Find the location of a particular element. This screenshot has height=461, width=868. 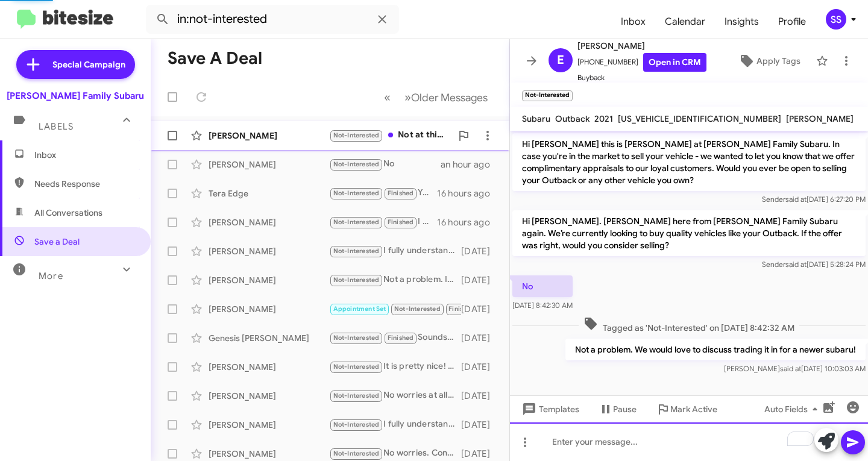

button: Next is located at coordinates (446, 97).